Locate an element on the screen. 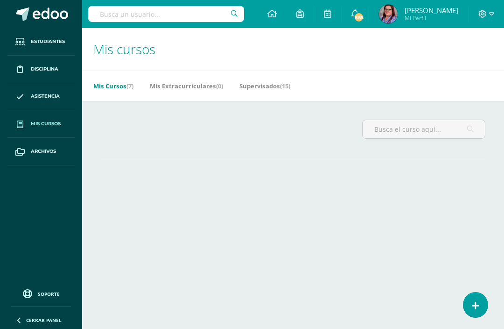 This screenshot has height=329, width=504. span: Cerrar panel is located at coordinates (44, 320).